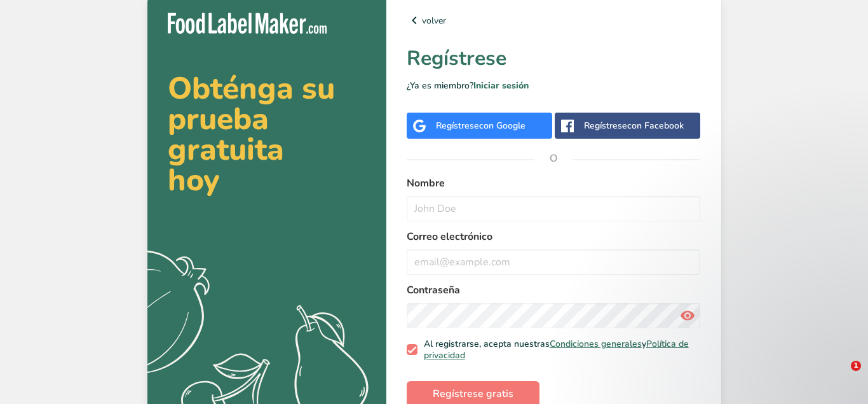  I want to click on input: John Doe, so click(554, 208).